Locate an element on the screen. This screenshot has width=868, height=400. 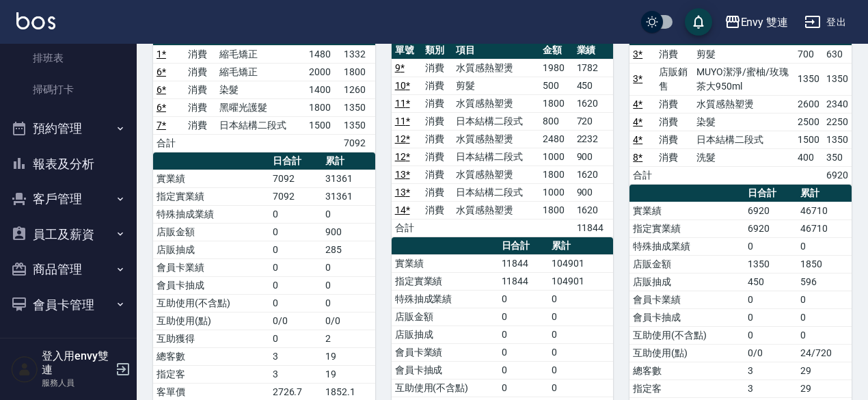
button: 報表及分析 is located at coordinates (68, 164).